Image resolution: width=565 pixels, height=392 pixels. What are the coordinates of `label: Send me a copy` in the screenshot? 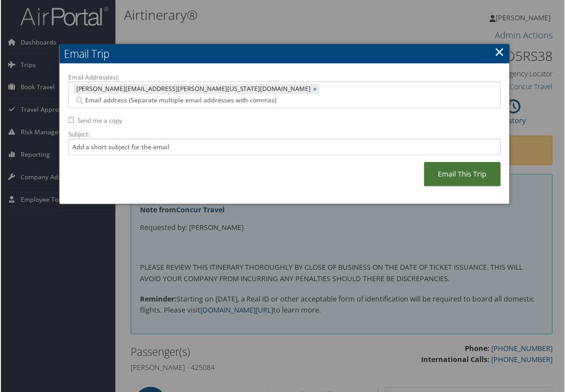 It's located at (99, 121).